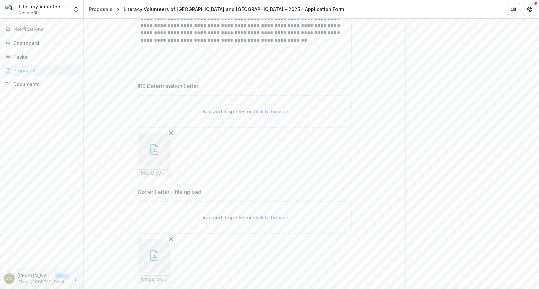 The height and width of the screenshot is (289, 539). Describe the element at coordinates (154, 261) in the screenshot. I see `div: Remove Filelvmpc_cover_letter.pdf` at that location.